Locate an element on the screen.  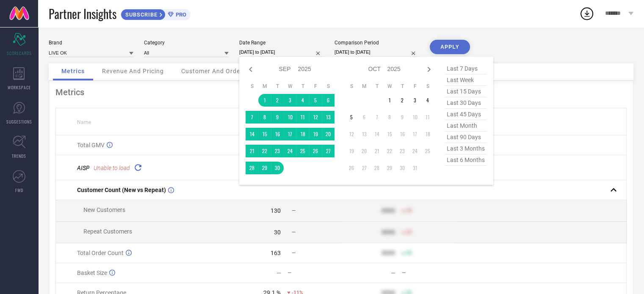
th: Thursday is located at coordinates (303, 86).